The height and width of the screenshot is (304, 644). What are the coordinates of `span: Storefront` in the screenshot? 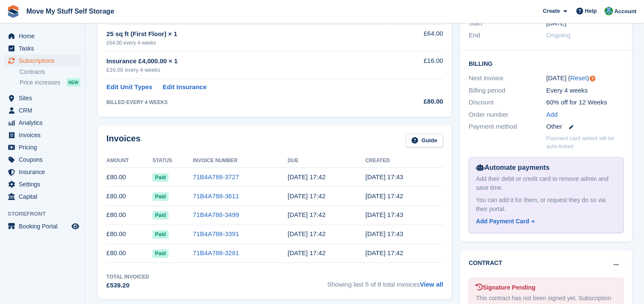 It's located at (46, 214).